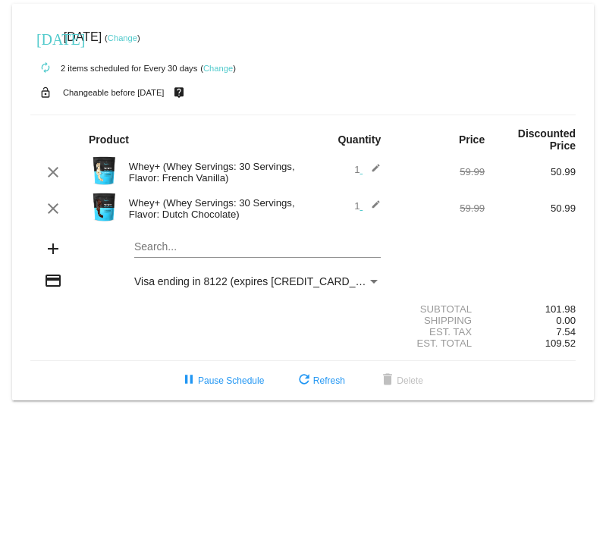  I want to click on img: Image-1-Carousel-Whey-2lb-Vanilla-no-badge-Transp.png, so click(104, 171).